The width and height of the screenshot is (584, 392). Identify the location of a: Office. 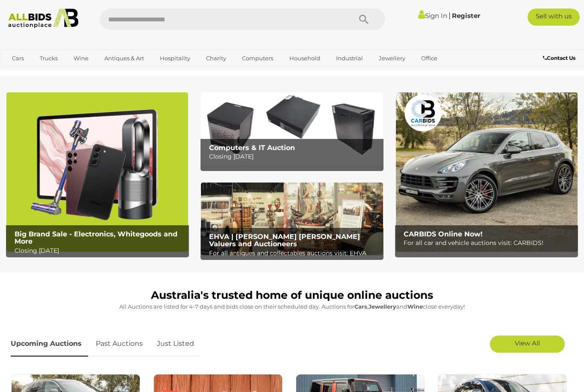
(430, 58).